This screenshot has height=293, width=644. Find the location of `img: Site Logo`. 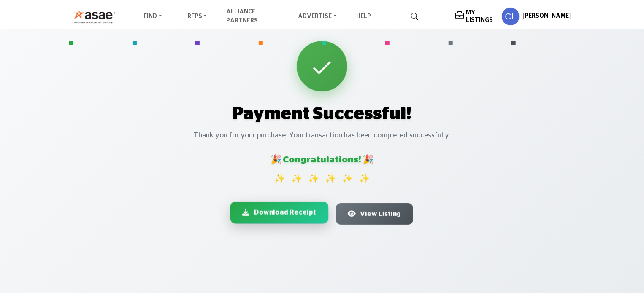

img: Site Logo is located at coordinates (97, 16).